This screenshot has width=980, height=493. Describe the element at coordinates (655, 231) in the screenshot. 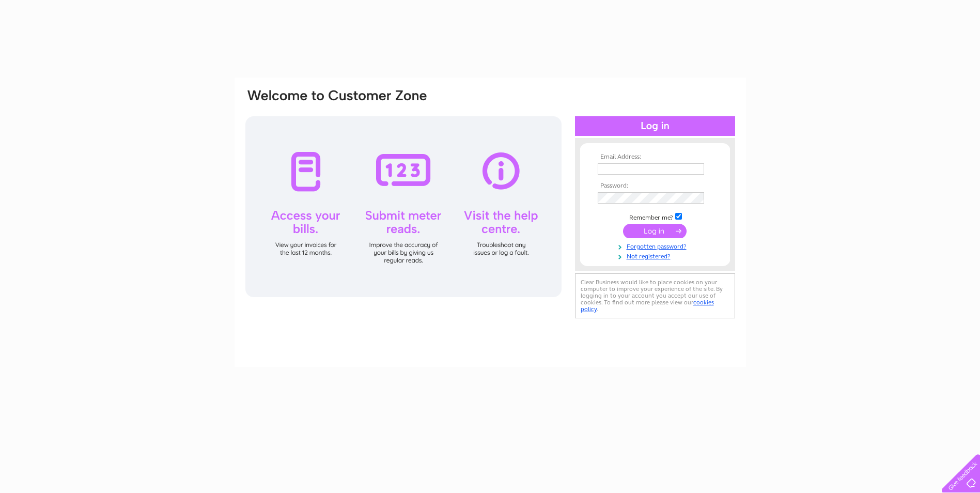

I see `input: Submit` at that location.